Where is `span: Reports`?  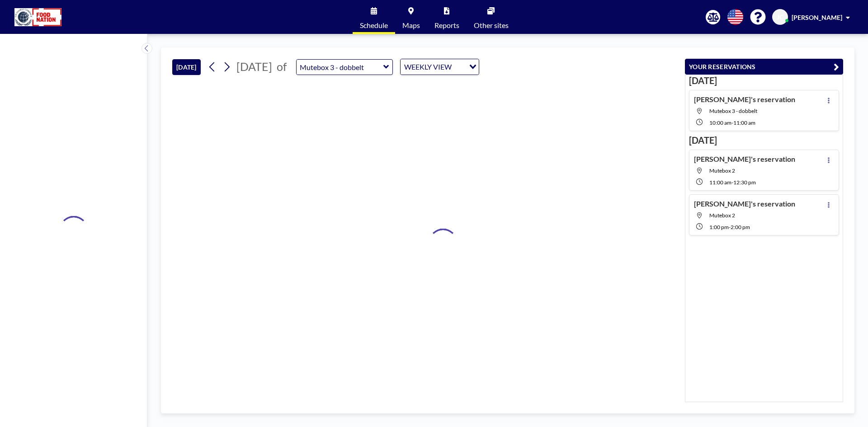
span: Reports is located at coordinates (447, 25).